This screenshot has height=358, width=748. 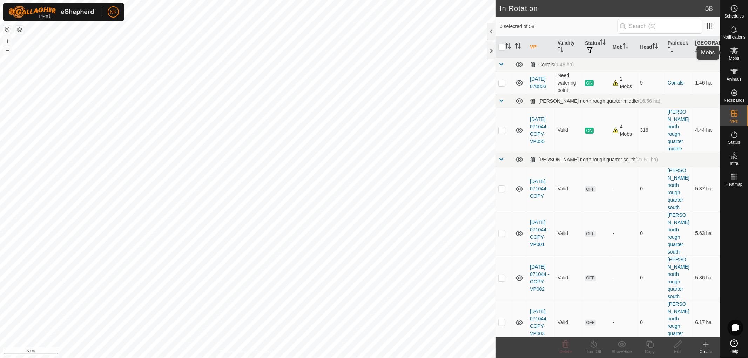 I want to click on span: Status, so click(x=734, y=142).